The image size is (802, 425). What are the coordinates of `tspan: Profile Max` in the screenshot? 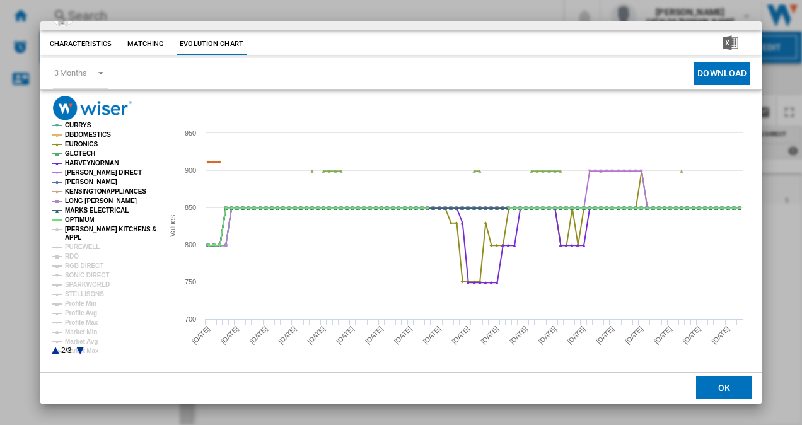 It's located at (81, 322).